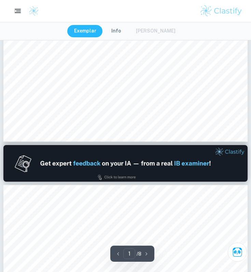 Image resolution: width=251 pixels, height=272 pixels. What do you see at coordinates (85, 31) in the screenshot?
I see `button: Exemplar` at bounding box center [85, 31].